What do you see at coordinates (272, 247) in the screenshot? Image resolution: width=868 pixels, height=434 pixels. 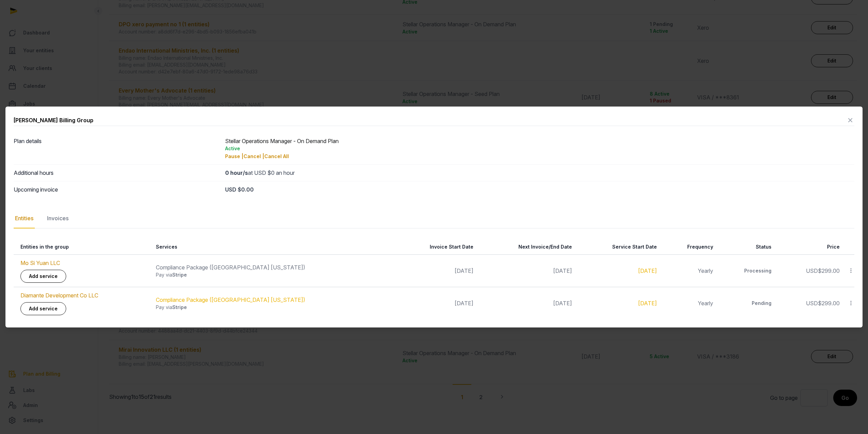 I see `th: Services` at bounding box center [272, 247].